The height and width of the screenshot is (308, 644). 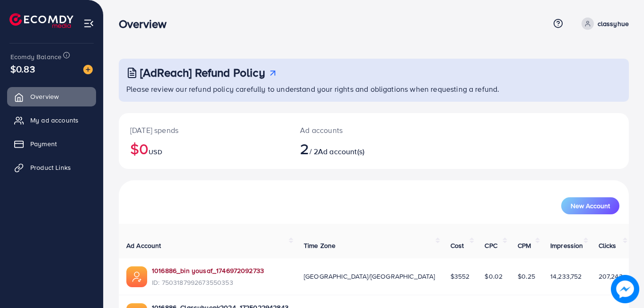 What do you see at coordinates (590, 206) in the screenshot?
I see `button: New Account` at bounding box center [590, 206].